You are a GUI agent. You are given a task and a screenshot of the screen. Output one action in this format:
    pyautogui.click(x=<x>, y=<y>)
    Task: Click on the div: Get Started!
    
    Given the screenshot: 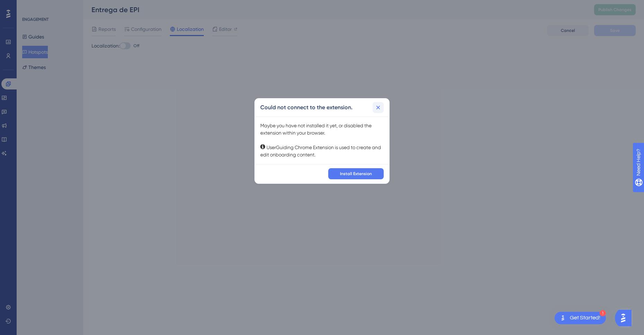 What is the action you would take?
    pyautogui.click(x=585, y=318)
    